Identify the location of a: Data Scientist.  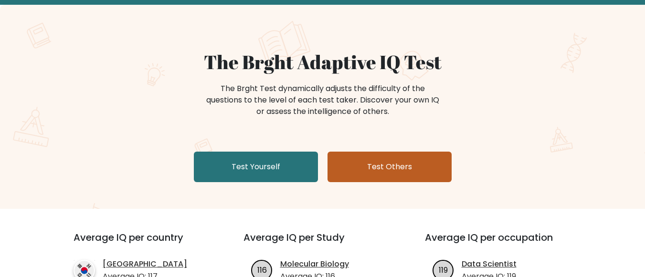
(489, 264).